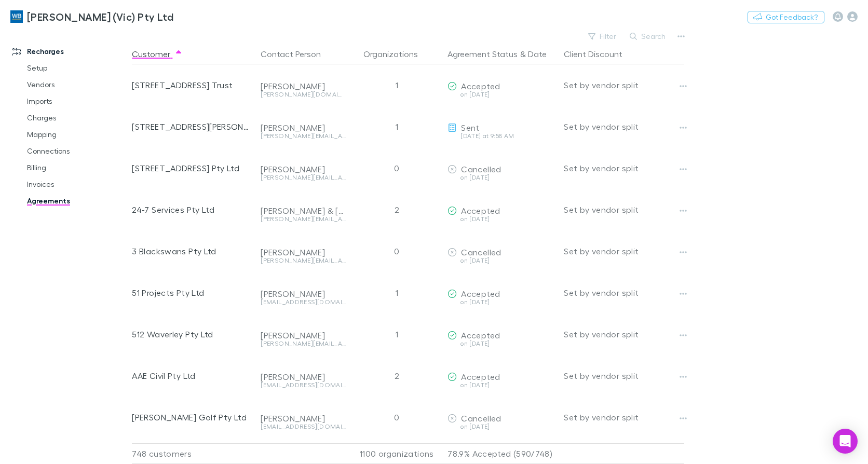 The image size is (868, 464). What do you see at coordinates (603, 36) in the screenshot?
I see `button: Filter` at bounding box center [603, 36].